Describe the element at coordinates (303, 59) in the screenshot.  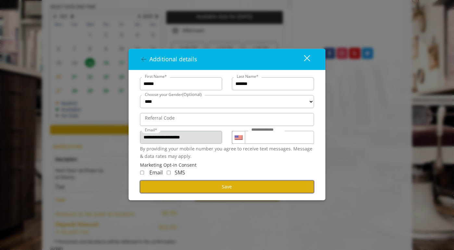
I see `div: close dialog` at that location.